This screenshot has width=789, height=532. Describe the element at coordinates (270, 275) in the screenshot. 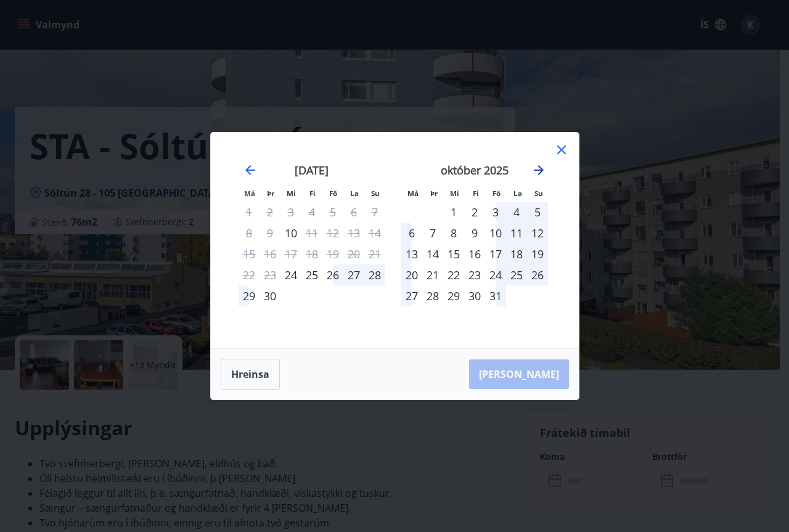

I see `td: Not available. þriðjudagur, 23. september 2025` at that location.